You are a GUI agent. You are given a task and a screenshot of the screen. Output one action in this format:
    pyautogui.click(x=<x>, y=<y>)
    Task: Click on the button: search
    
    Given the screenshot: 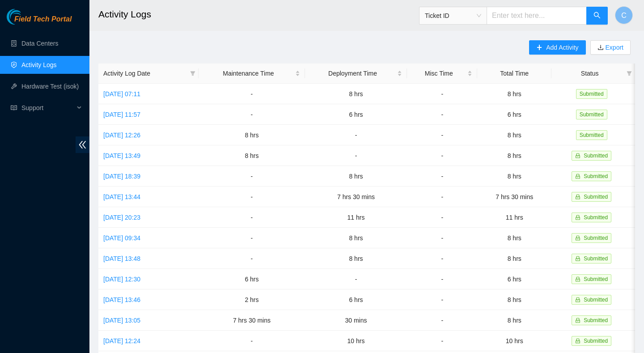 What is the action you would take?
    pyautogui.click(x=597, y=16)
    